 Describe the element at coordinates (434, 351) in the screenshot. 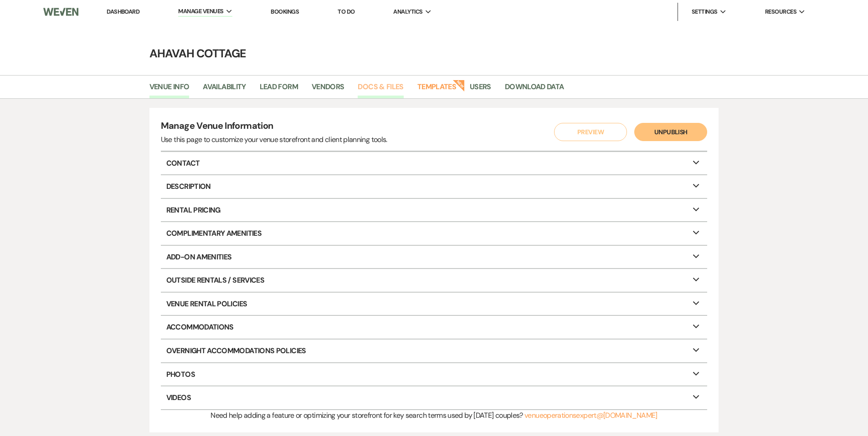

I see `p: Overnight Accommodations Policies` at that location.